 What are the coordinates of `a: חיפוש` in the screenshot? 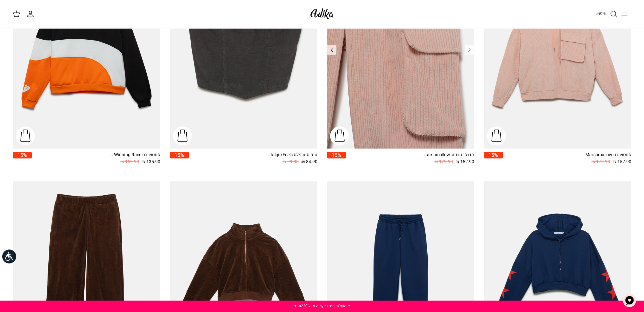 It's located at (606, 14).